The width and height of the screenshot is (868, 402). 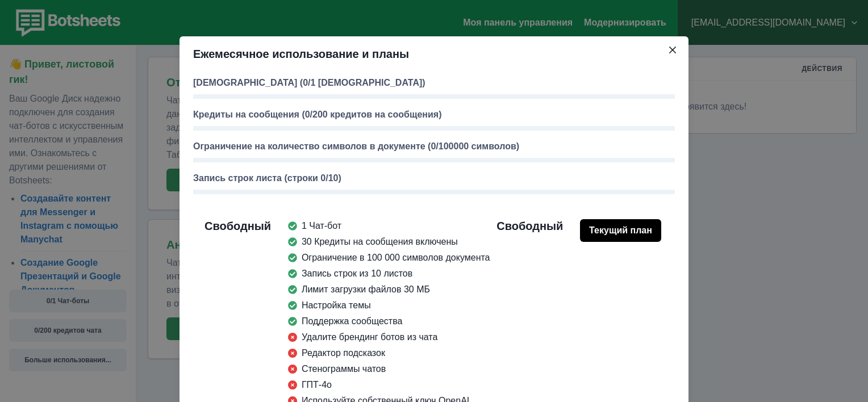 I want to click on font: 30 Кредиты на сообщения включены, so click(x=380, y=241).